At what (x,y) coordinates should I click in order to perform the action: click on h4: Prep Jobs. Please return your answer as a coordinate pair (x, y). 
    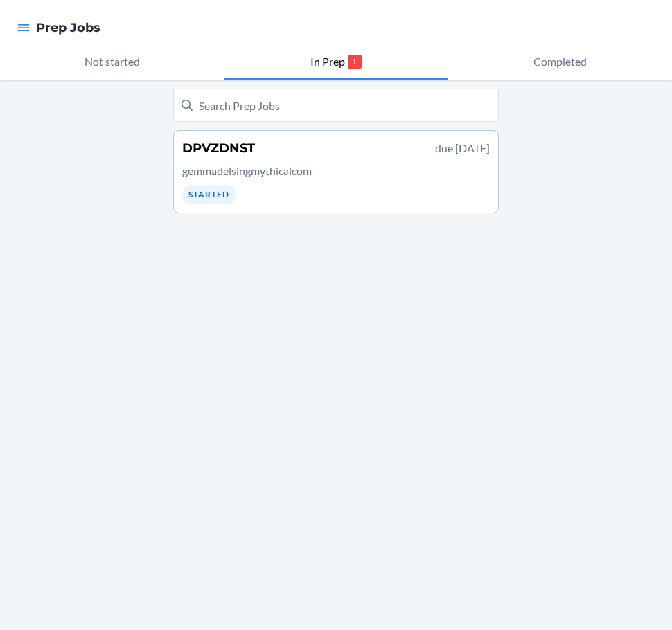
    Looking at the image, I should click on (68, 28).